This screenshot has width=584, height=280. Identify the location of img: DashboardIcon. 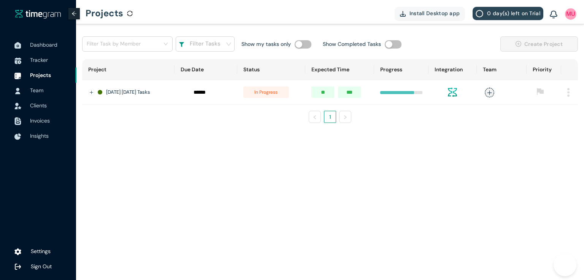
(18, 46).